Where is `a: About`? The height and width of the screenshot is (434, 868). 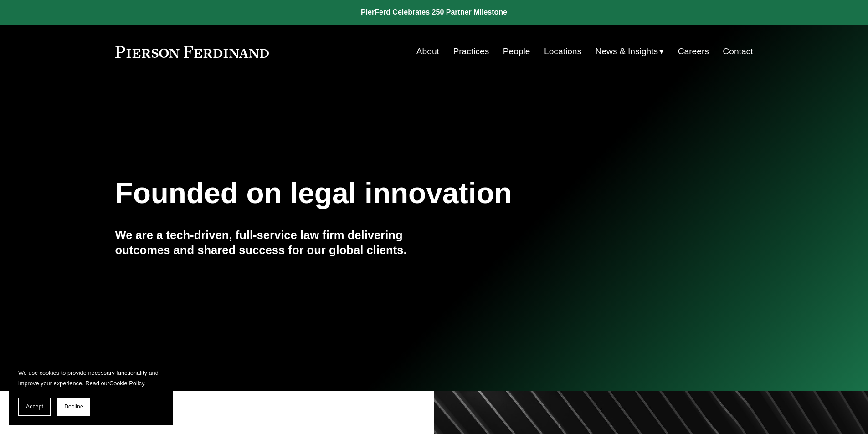
a: About is located at coordinates (428, 51).